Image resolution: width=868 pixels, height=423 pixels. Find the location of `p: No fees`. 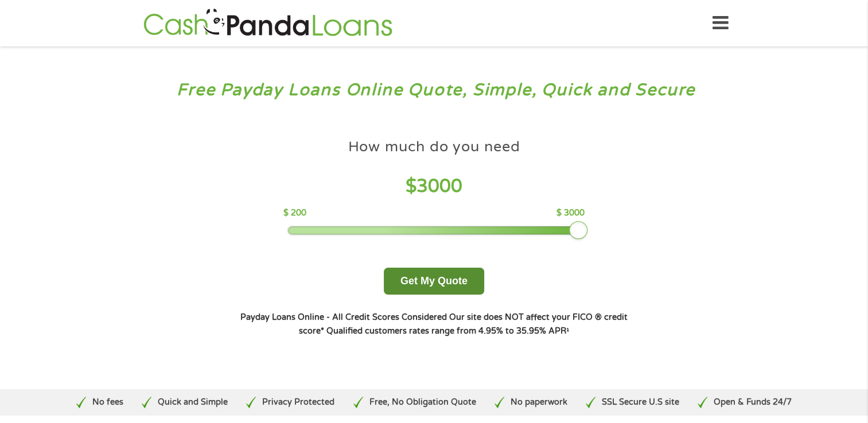

p: No fees is located at coordinates (108, 403).